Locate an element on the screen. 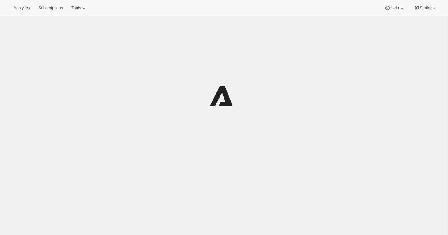  button: Subscriptions is located at coordinates (51, 8).